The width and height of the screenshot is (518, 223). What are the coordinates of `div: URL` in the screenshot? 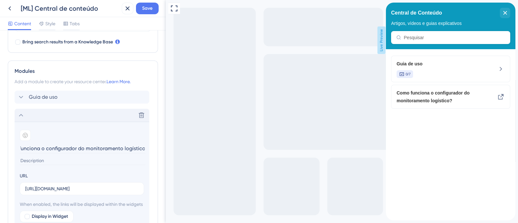 It's located at (24, 176).